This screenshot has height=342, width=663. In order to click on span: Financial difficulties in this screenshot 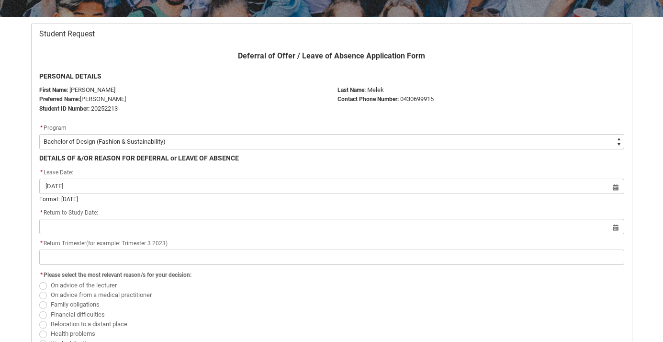, I will do `click(78, 314)`.